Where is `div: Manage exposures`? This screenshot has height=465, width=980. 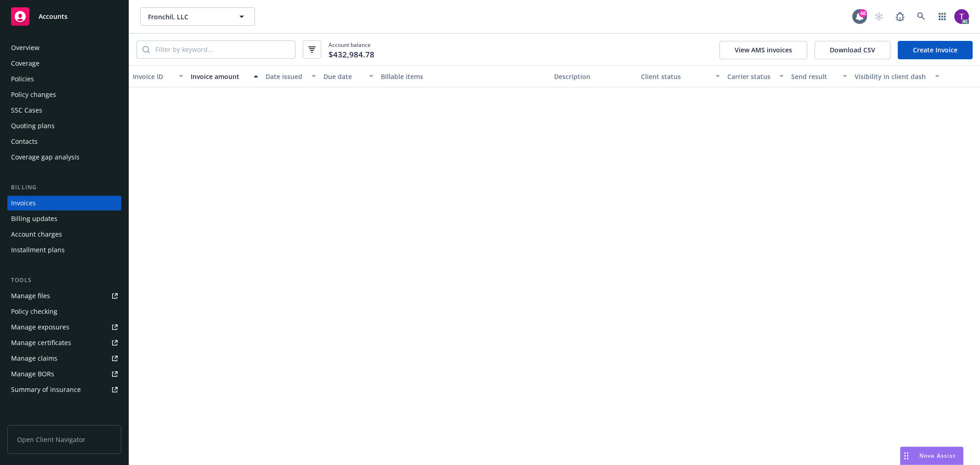
div: Manage exposures is located at coordinates (40, 327).